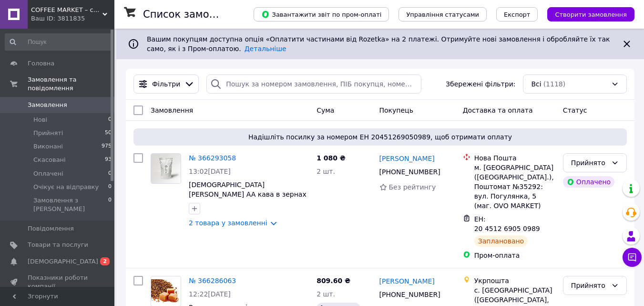 Image resolution: width=644 pixels, height=306 pixels. I want to click on span: Повідомлення, so click(51, 229).